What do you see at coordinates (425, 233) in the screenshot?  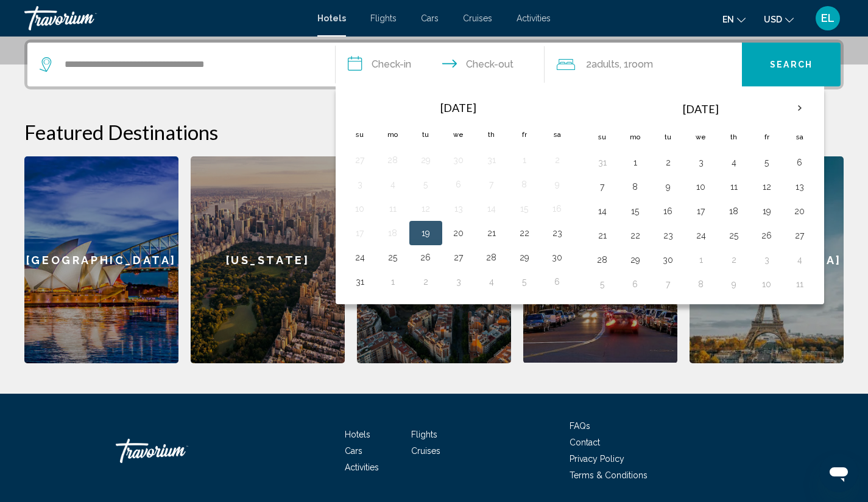 I see `button: Day 19` at bounding box center [425, 233].